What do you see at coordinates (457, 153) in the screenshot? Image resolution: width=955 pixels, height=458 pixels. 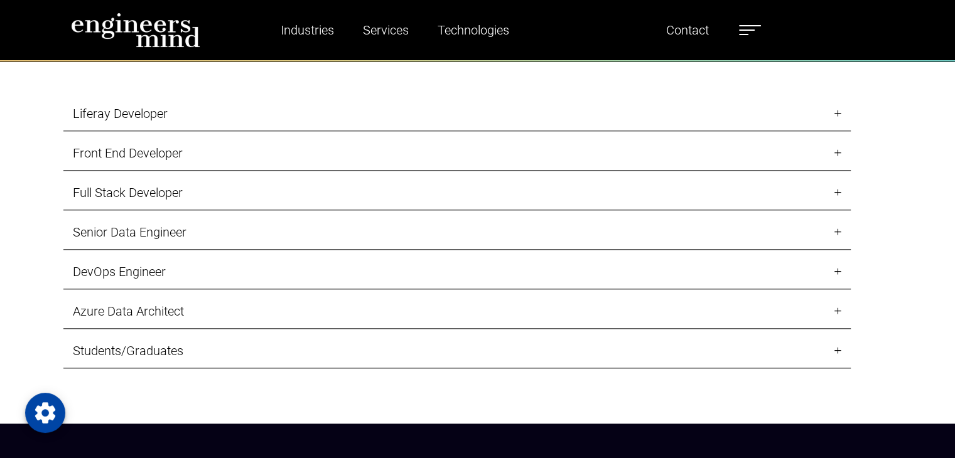 I see `a: Front End Developer` at bounding box center [457, 153].